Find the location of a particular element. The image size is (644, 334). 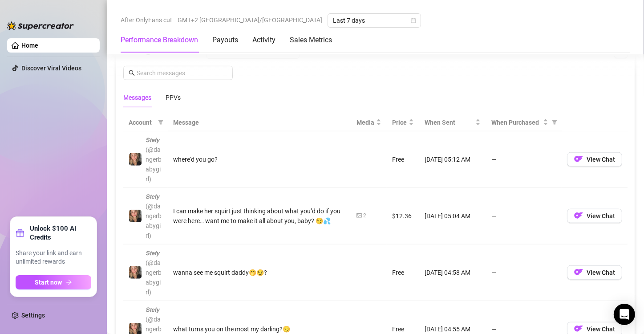

div: Sales Metrics is located at coordinates (311, 40).